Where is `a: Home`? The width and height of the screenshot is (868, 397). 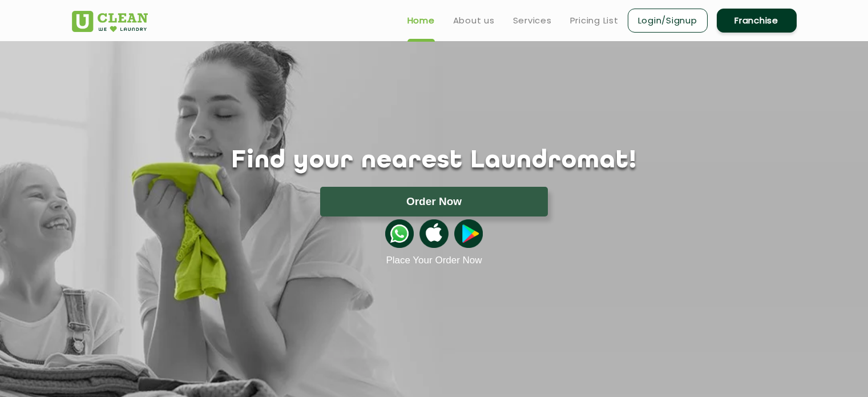 a: Home is located at coordinates (421, 21).